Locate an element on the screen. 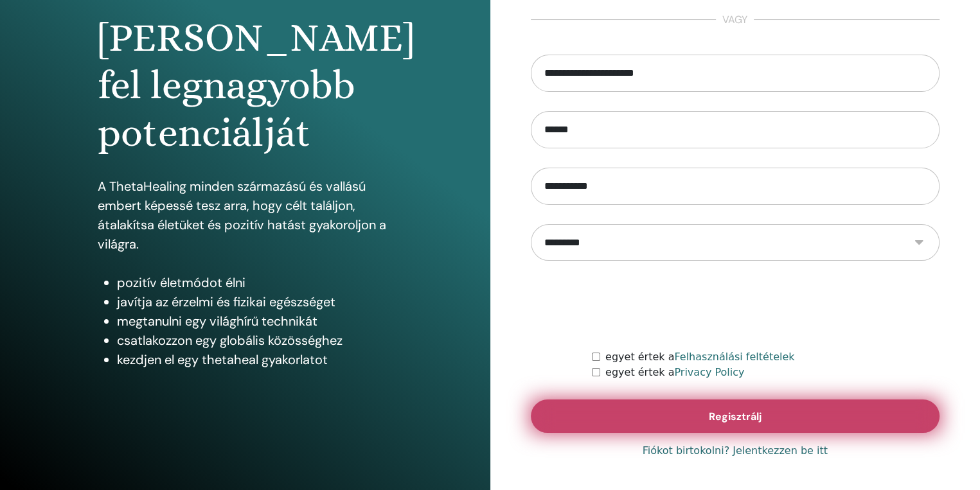 The height and width of the screenshot is (490, 980). a: Fiókot birtokolni? Jelentkezzen be itt is located at coordinates (735, 451).